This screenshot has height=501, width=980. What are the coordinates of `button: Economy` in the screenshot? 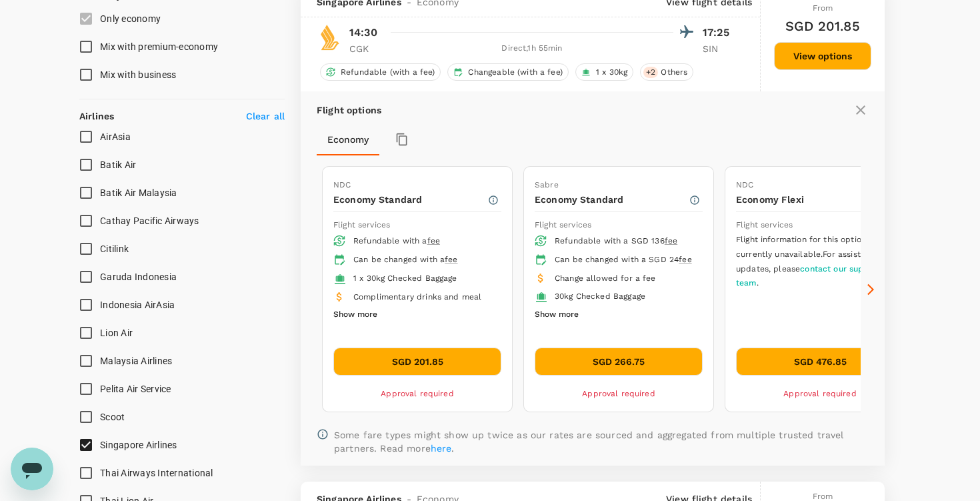 It's located at (348, 139).